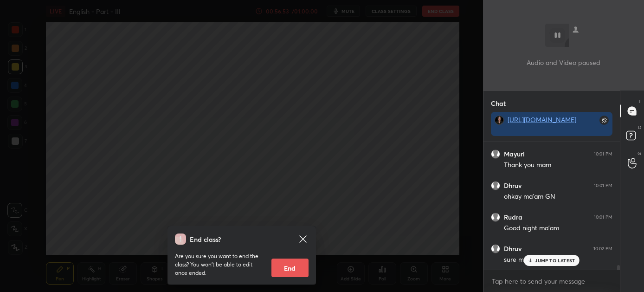 The width and height of the screenshot is (644, 292). Describe the element at coordinates (558, 165) in the screenshot. I see `div: Thank you mam` at that location.